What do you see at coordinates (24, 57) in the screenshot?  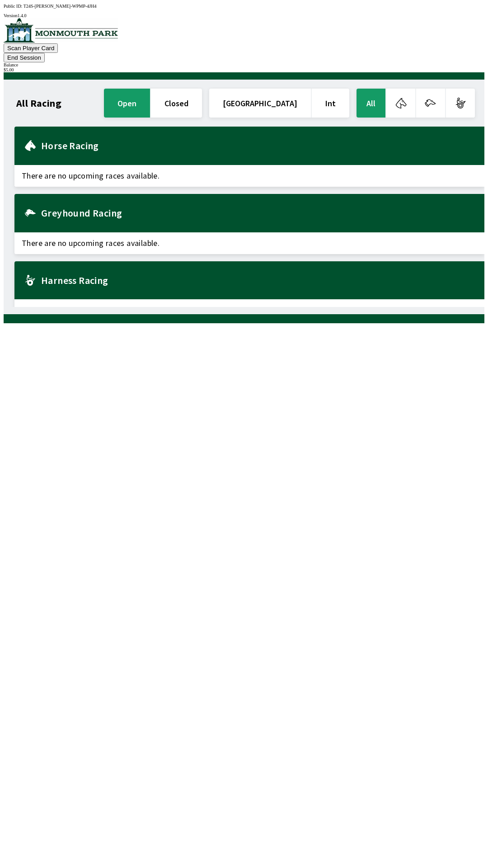 I see `button: End Session` at bounding box center [24, 57].